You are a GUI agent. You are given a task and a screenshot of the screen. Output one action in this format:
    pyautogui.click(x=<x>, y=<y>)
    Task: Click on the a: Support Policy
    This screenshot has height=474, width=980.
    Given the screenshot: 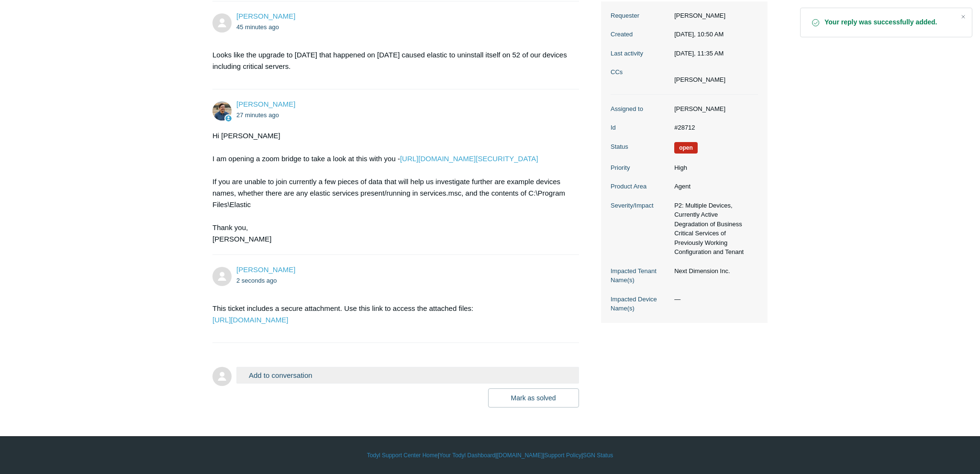 What is the action you would take?
    pyautogui.click(x=562, y=456)
    